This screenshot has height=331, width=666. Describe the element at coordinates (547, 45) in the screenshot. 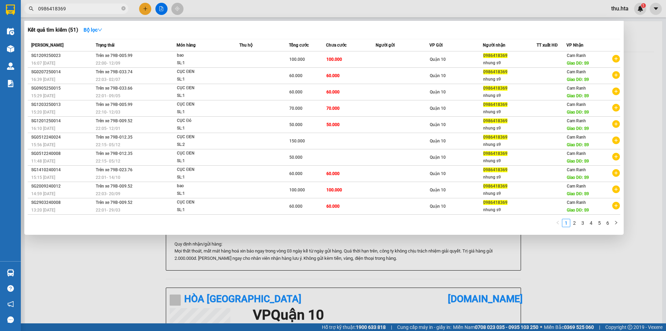

I see `span: TT xuất HĐ` at that location.